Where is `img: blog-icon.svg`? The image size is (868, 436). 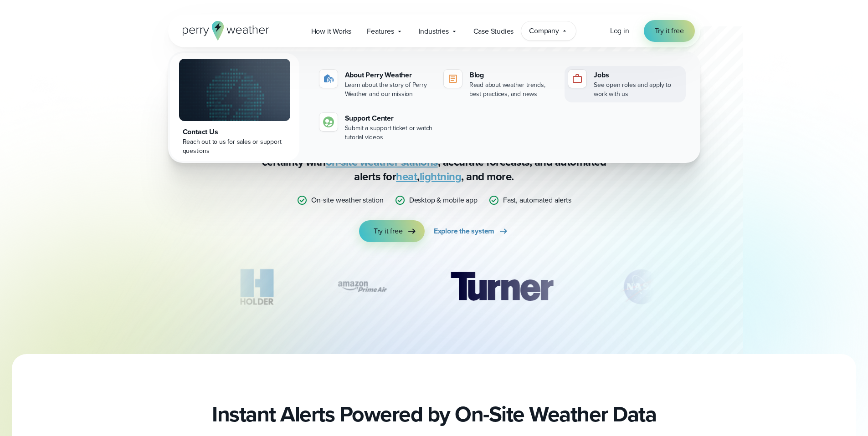 img: blog-icon.svg is located at coordinates (453, 79).